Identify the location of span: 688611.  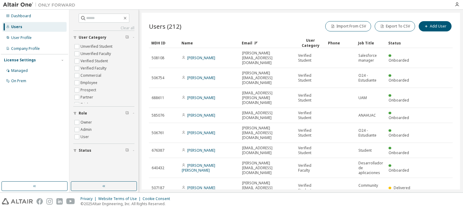
(158, 98).